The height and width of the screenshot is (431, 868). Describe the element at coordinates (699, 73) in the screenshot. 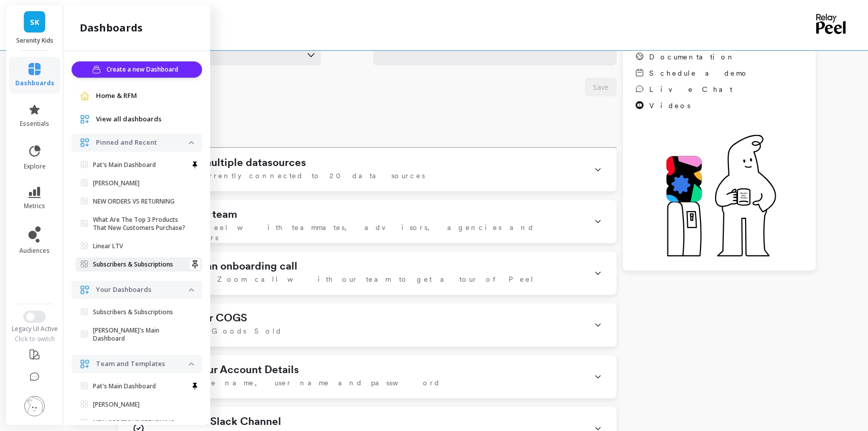

I see `span: Schedule a demo` at that location.